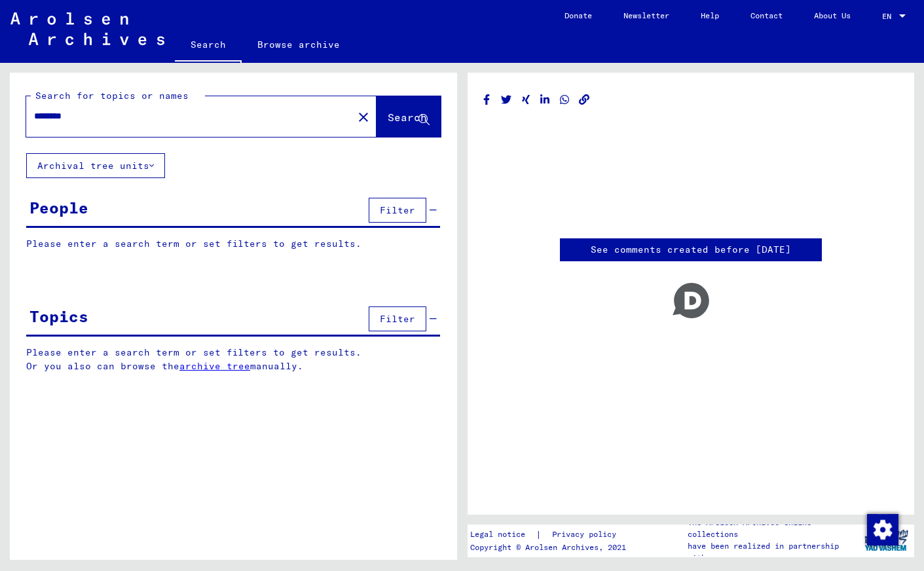 Image resolution: width=924 pixels, height=571 pixels. What do you see at coordinates (96, 165) in the screenshot?
I see `button: Archival tree units` at bounding box center [96, 165].